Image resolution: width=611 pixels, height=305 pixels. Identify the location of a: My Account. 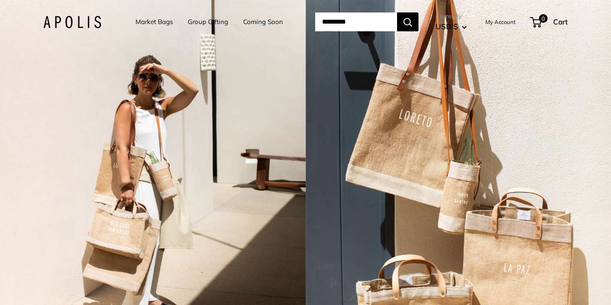
(501, 22).